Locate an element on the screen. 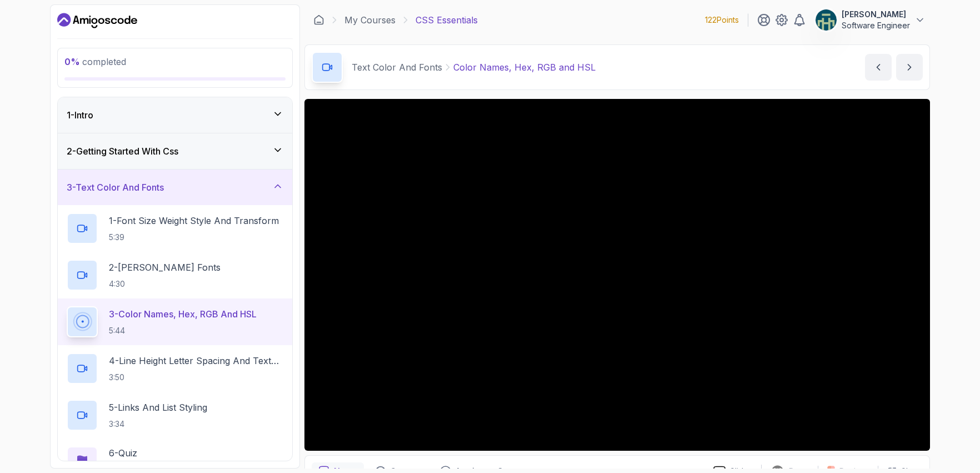 This screenshot has width=980, height=473. p: 5:44 is located at coordinates (183, 331).